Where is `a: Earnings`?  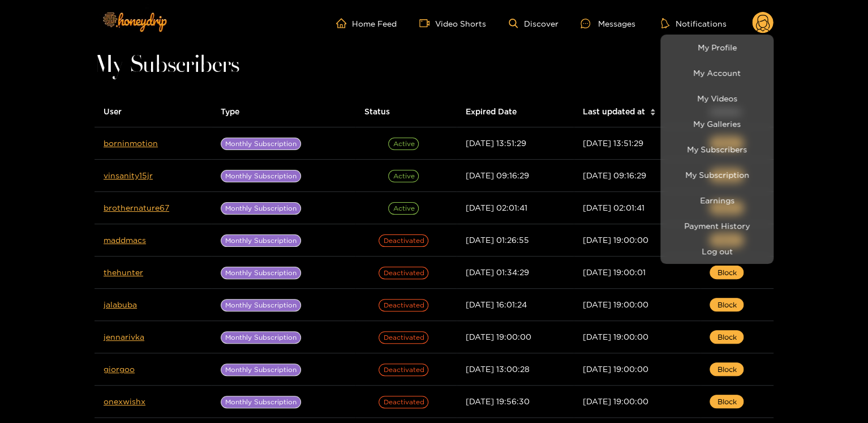
a: Earnings is located at coordinates (717, 200).